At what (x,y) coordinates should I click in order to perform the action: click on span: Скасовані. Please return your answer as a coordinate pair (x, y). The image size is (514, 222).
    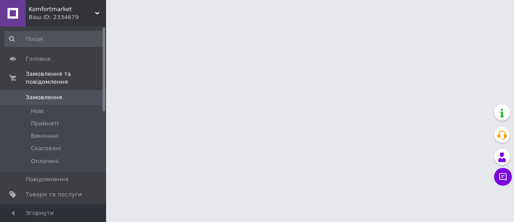
    Looking at the image, I should click on (46, 148).